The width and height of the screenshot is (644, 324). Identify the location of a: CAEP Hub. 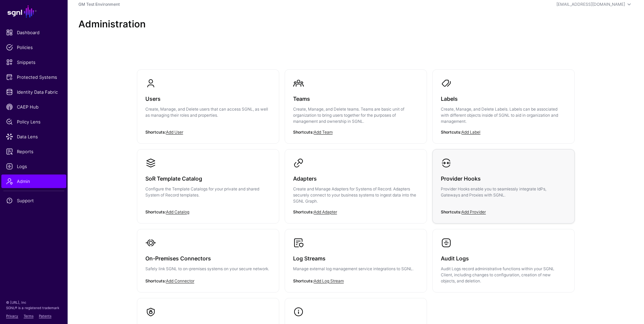
(34, 107).